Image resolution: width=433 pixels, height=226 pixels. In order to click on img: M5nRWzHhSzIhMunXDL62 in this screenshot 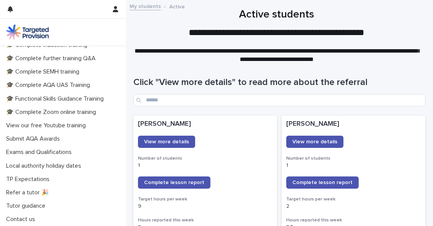, I will do `click(27, 32)`.